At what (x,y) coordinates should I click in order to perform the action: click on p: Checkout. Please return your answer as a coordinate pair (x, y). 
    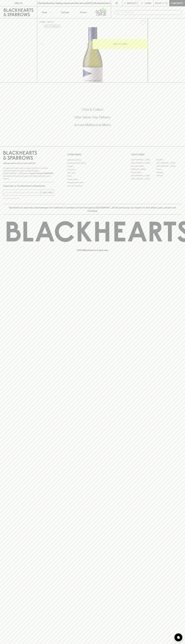
    Looking at the image, I should click on (177, 3).